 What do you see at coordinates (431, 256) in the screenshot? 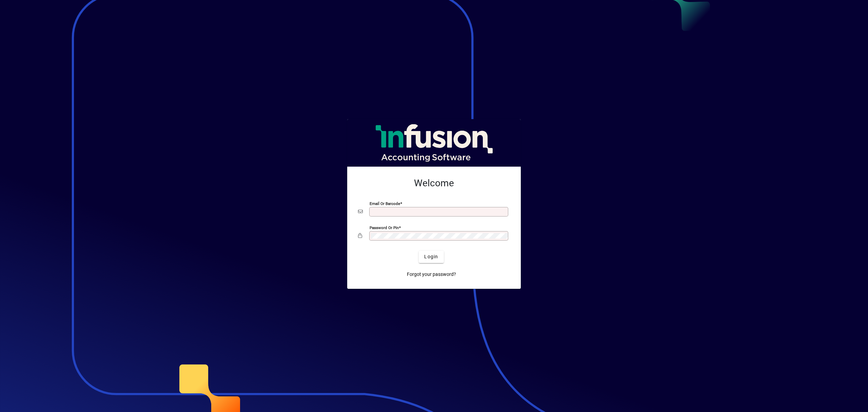
I see `span: Login` at bounding box center [431, 256].